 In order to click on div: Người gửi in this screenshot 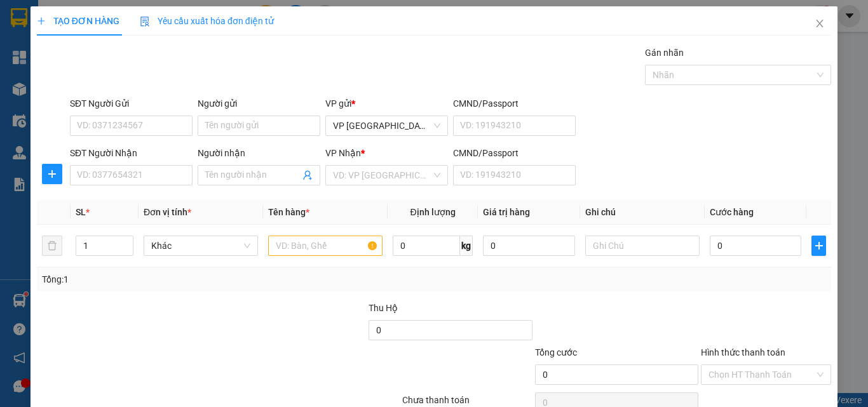, I will do `click(258, 103)`.